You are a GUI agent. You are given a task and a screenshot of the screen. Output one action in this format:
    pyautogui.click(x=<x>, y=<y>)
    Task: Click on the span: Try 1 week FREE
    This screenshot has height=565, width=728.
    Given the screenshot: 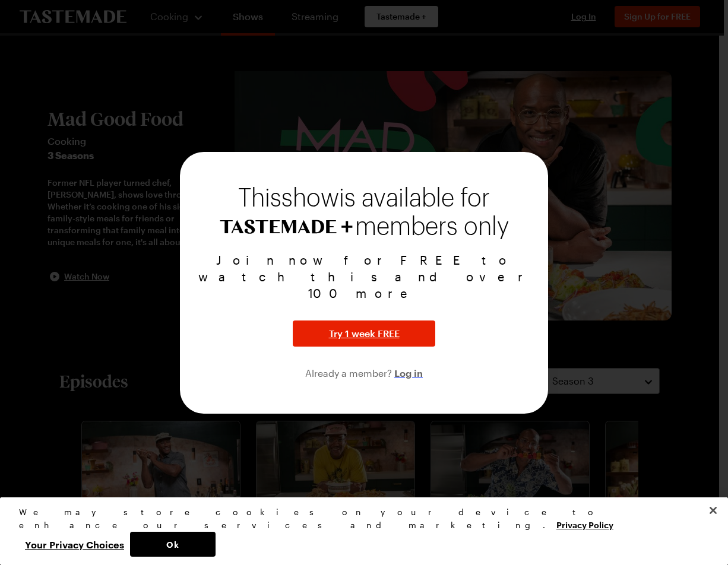 What is the action you would take?
    pyautogui.click(x=364, y=333)
    